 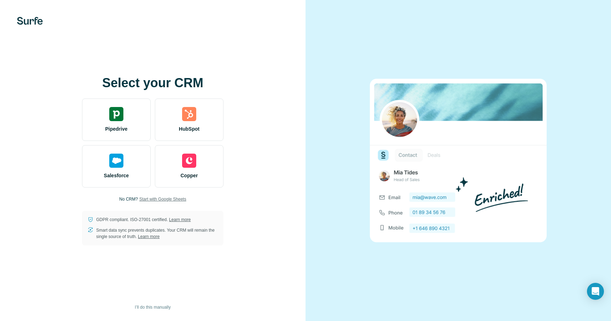 I want to click on img: none image, so click(x=458, y=161).